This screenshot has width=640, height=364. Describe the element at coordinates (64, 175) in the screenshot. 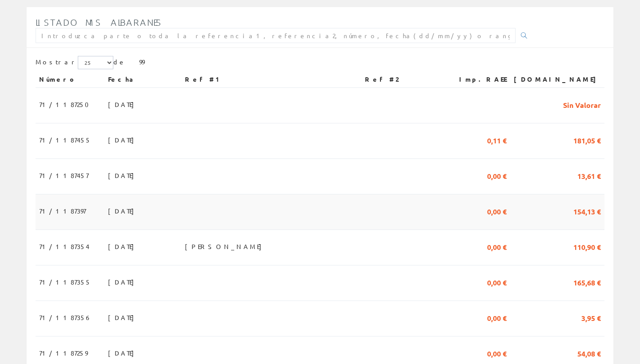

I see `span: 71/1187457` at that location.